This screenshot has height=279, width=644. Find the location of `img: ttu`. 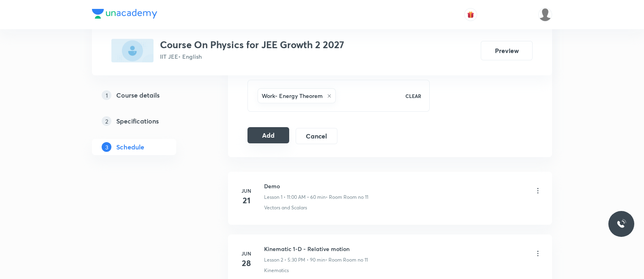

img: ttu is located at coordinates (622, 224).